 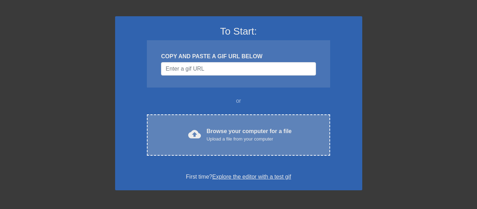 I want to click on div: Upload a file from your computer, so click(x=249, y=139).